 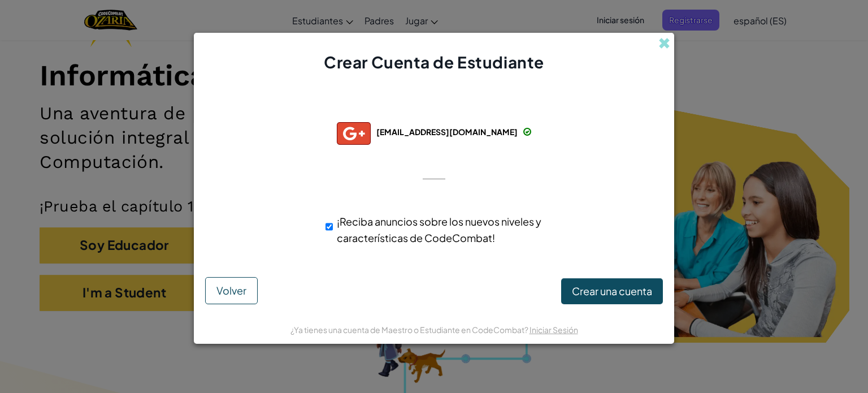 I want to click on span: Volver, so click(x=231, y=290).